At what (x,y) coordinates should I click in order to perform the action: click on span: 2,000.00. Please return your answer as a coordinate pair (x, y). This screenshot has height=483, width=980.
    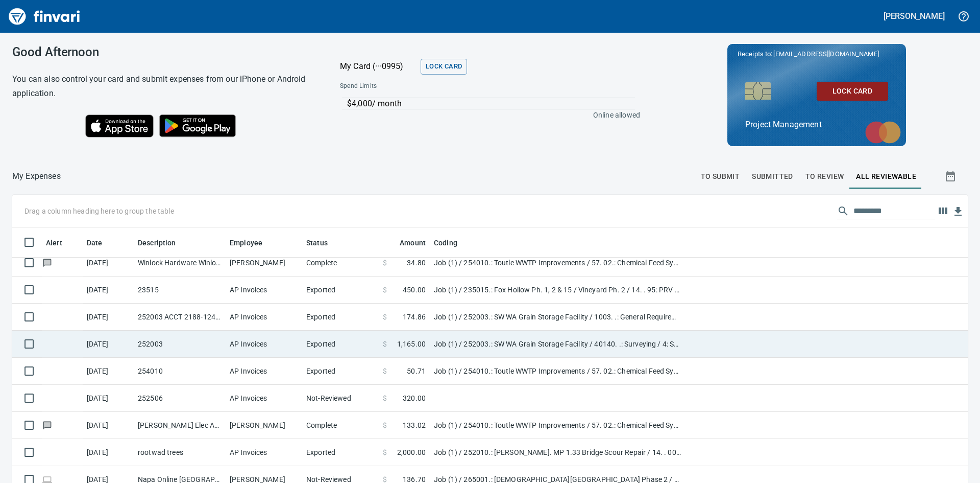
    Looking at the image, I should click on (412, 452).